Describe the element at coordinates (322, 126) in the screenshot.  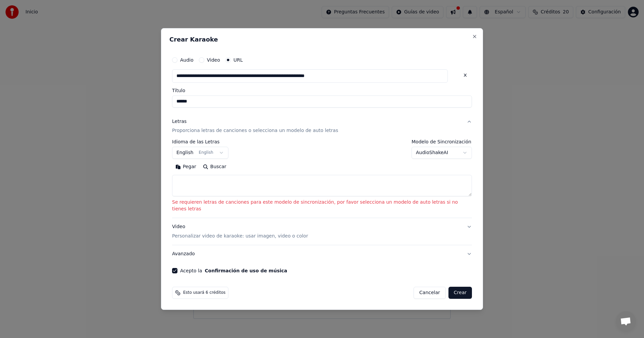
I see `button: LetrasProporciona letras de canciones o selecciona un modelo de auto letras` at that location.